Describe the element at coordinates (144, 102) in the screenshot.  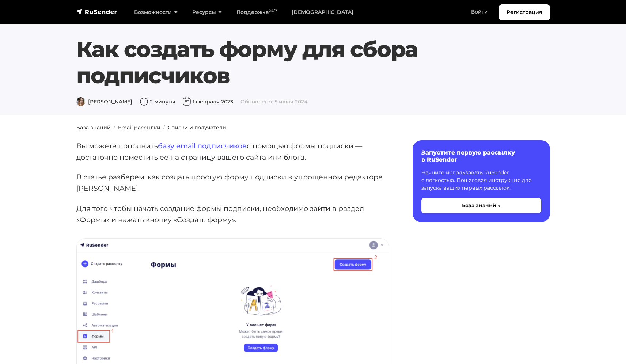
I see `img: Время чтения` at that location.